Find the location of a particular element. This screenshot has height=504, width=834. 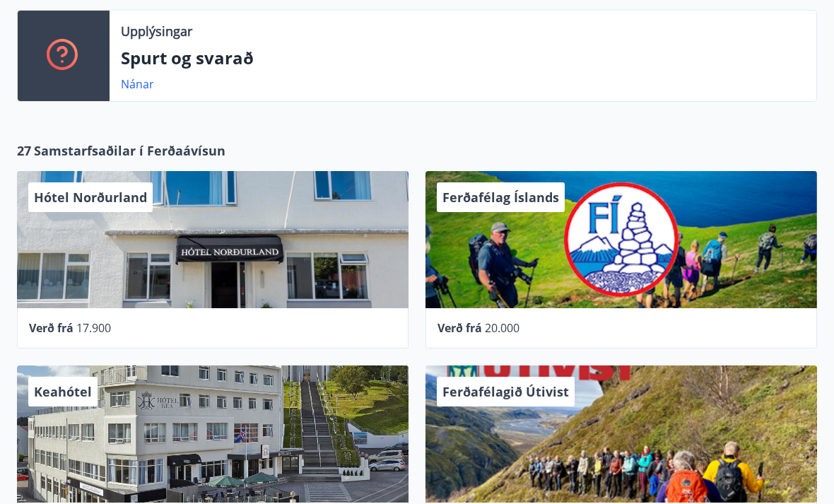

span: Samstarfsaðilar í Ferðaávísun is located at coordinates (130, 151).